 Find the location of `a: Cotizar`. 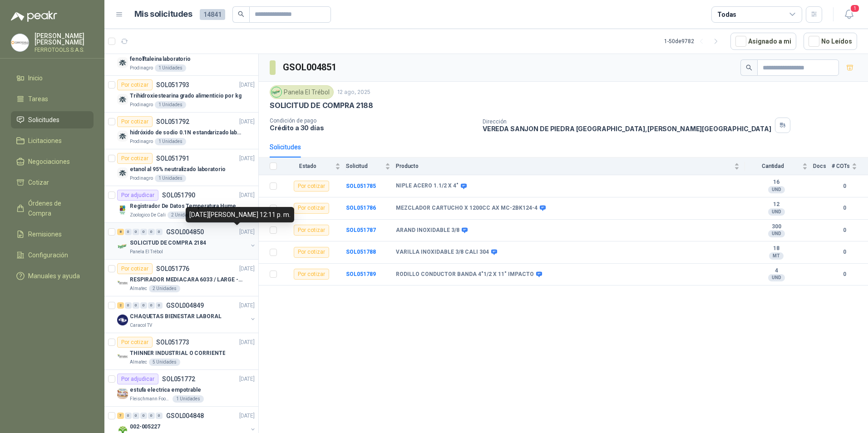

a: Cotizar is located at coordinates (53, 182).